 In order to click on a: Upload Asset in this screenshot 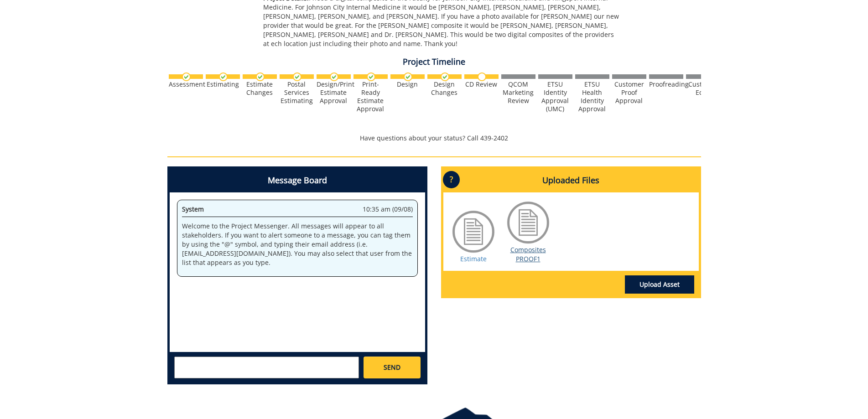, I will do `click(660, 285)`.